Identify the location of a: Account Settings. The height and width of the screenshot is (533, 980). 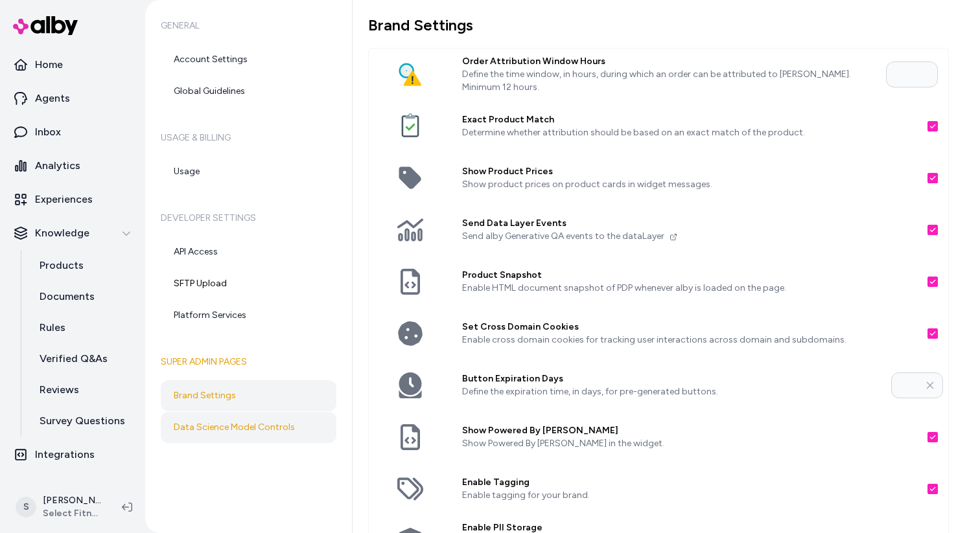
(248, 60).